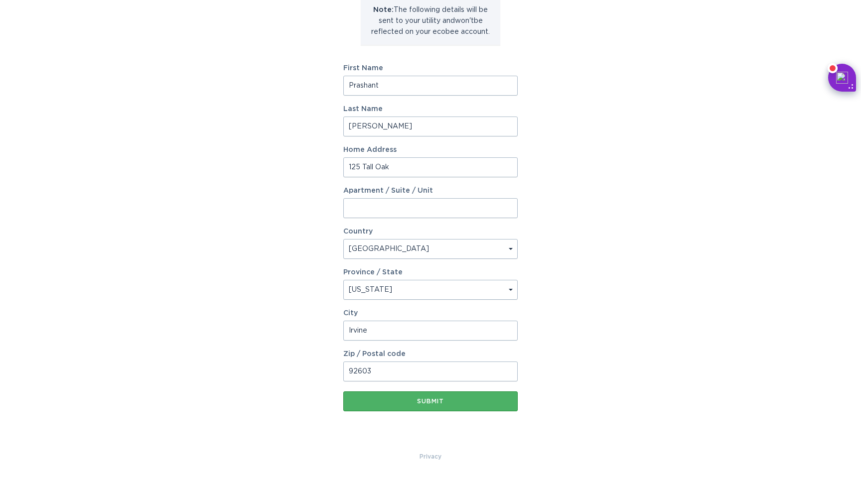  What do you see at coordinates (430, 313) in the screenshot?
I see `label: City` at bounding box center [430, 313].